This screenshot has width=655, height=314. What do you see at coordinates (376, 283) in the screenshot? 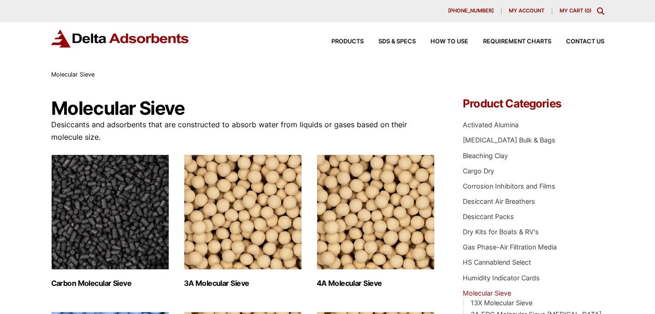
I see `h2: 4A Molecular Sieve` at bounding box center [376, 283].